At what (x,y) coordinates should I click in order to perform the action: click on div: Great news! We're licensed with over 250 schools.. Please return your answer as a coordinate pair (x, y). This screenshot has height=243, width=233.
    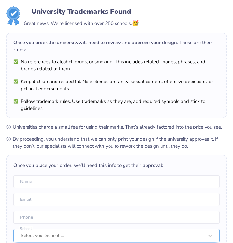
    Looking at the image, I should click on (81, 23).